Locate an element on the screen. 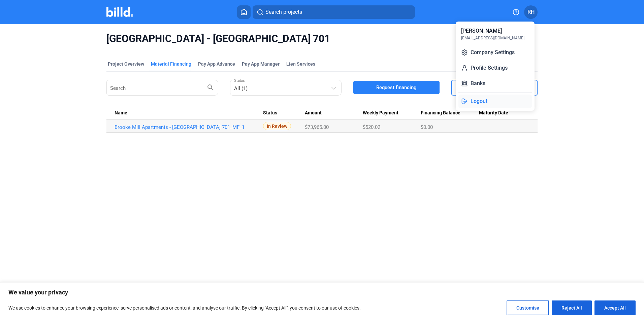 This screenshot has height=321, width=644. button: Customise is located at coordinates (528, 308).